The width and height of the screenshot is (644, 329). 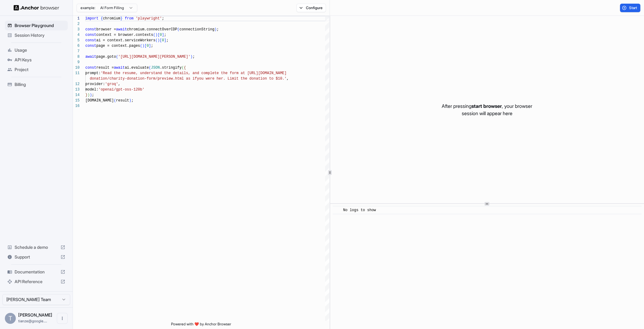 What do you see at coordinates (92, 90) in the screenshot?
I see `span: model:` at bounding box center [92, 90].